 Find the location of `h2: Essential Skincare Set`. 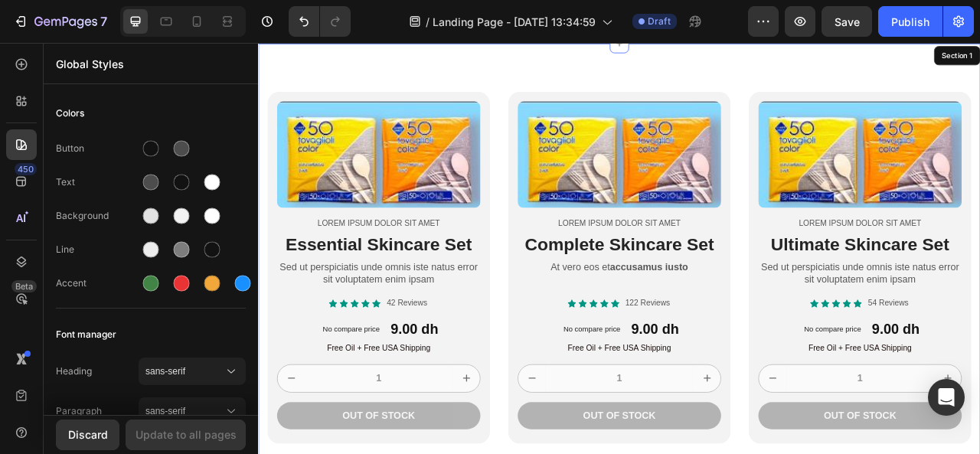

h2: Essential Skincare Set is located at coordinates (153, 257).